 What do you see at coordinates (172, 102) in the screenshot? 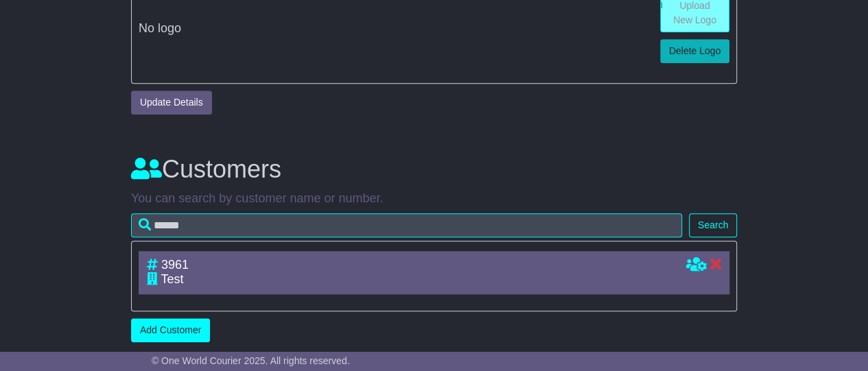
I see `button: Update Details` at bounding box center [172, 102].